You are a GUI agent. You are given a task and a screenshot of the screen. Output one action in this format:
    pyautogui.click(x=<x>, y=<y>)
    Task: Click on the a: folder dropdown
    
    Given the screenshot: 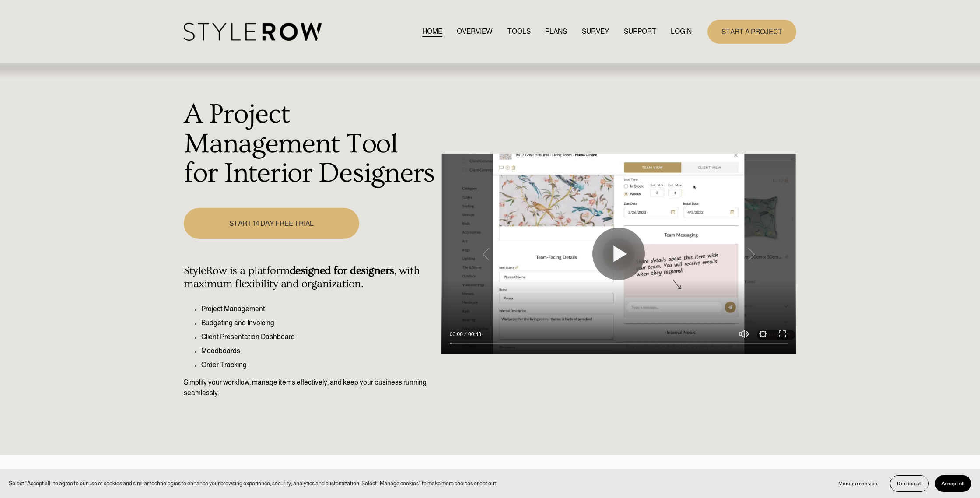 What is the action you would take?
    pyautogui.click(x=640, y=32)
    